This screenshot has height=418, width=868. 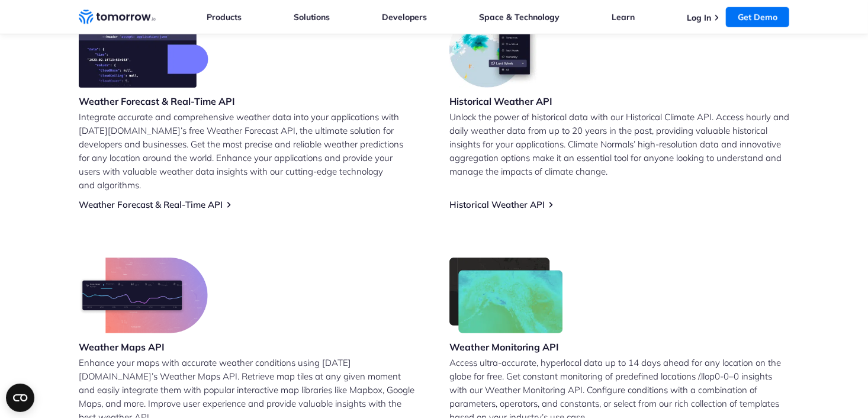 What do you see at coordinates (699, 17) in the screenshot?
I see `a: Log In` at bounding box center [699, 17].